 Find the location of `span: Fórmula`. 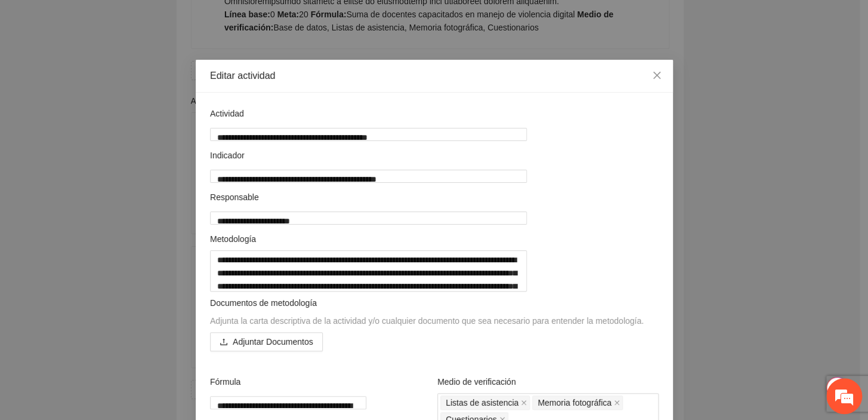

span: Fórmula is located at coordinates (227, 382).